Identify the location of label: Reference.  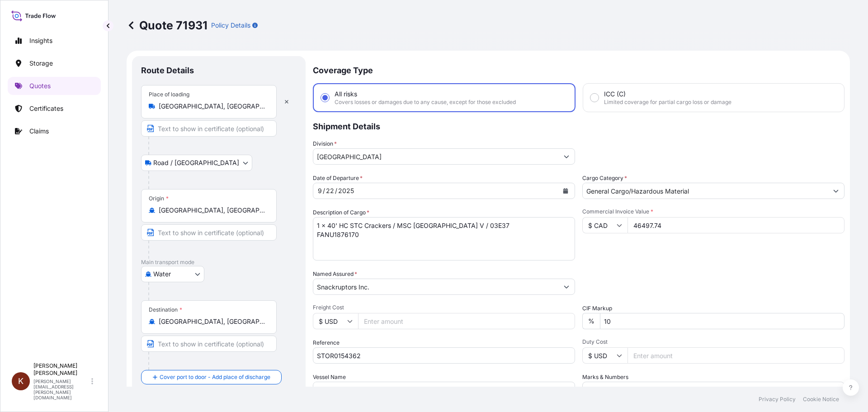
(326, 342).